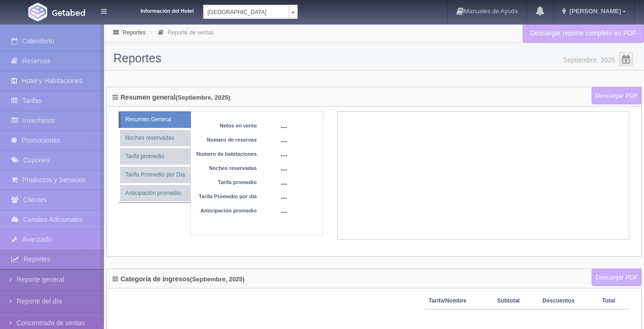  What do you see at coordinates (171, 99) in the screenshot?
I see `h4: Resumen general` at bounding box center [171, 99].